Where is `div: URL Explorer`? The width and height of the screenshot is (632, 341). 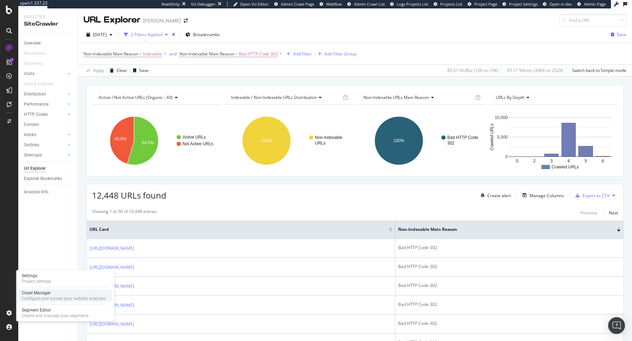 div: URL Explorer is located at coordinates (112, 20).